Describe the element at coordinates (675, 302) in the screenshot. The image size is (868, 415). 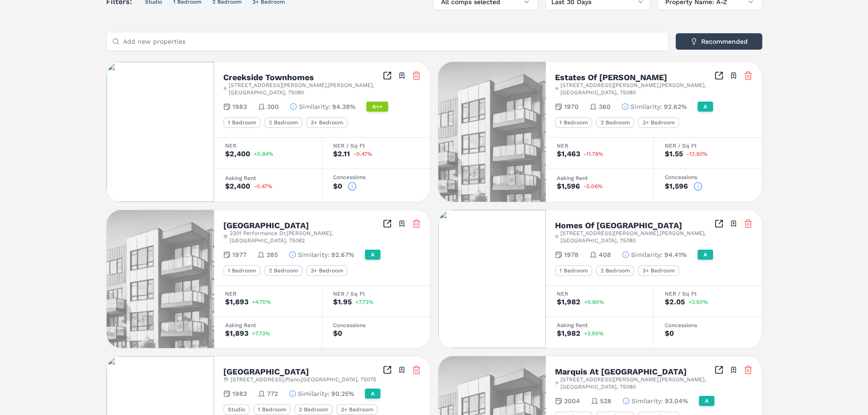
I see `div: $2.05` at that location.